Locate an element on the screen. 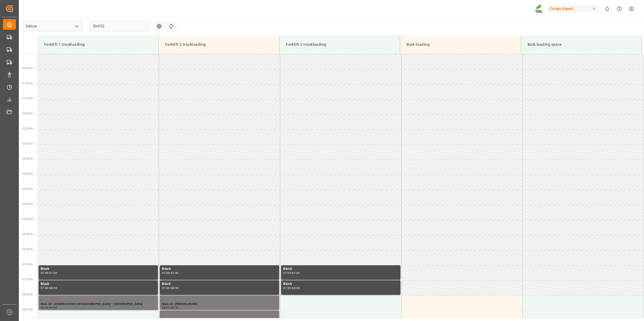 This screenshot has height=321, width=644. div: Forklift 3 truckloading is located at coordinates (340, 44).